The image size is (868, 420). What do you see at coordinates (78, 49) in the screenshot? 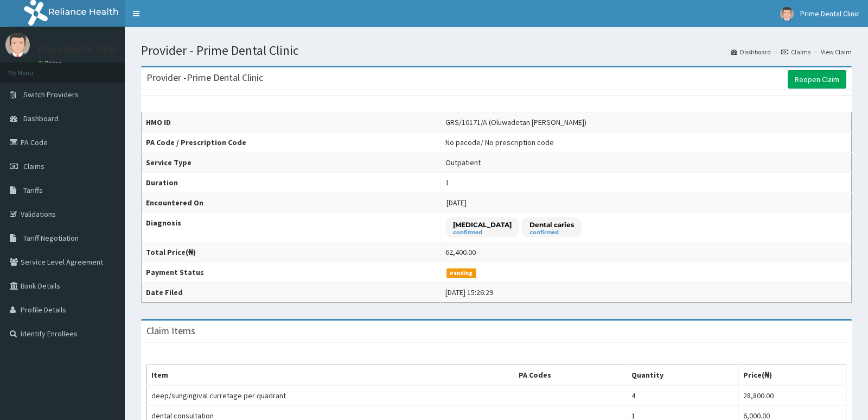
I see `p: Prime Dental Clinic` at bounding box center [78, 49].